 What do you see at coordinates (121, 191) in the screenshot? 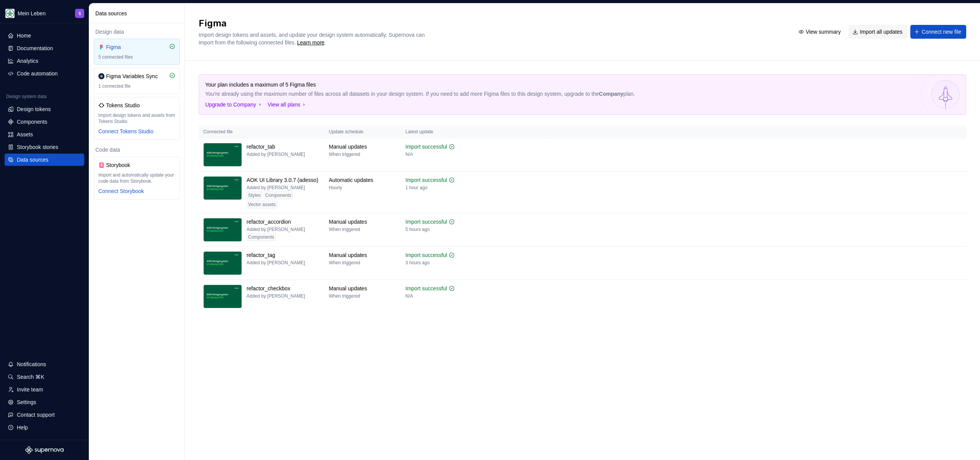
I see `div: Connect Storybook` at bounding box center [121, 191].